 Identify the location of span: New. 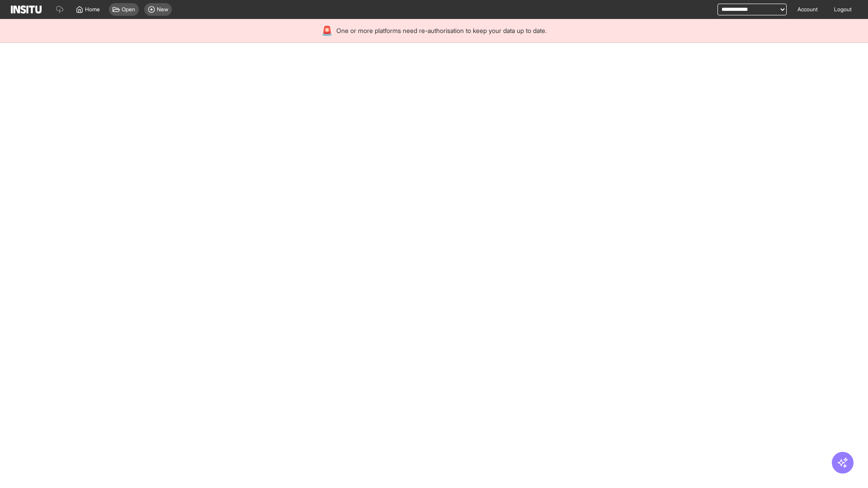
(162, 9).